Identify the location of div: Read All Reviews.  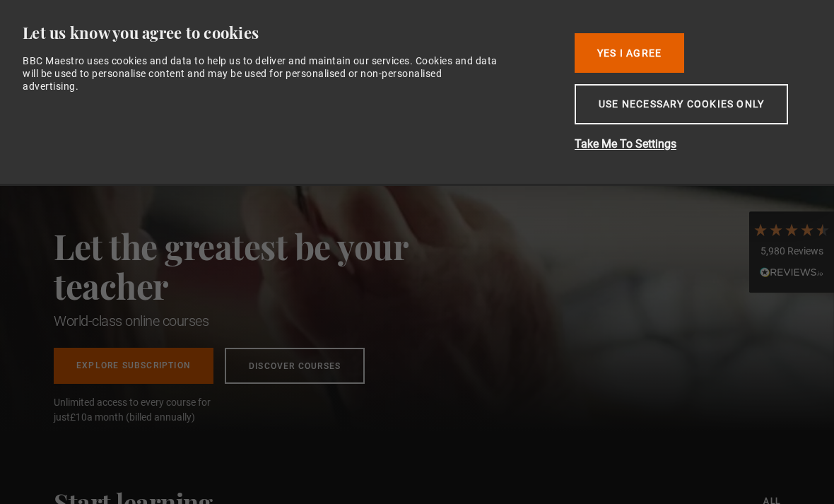
(791, 273).